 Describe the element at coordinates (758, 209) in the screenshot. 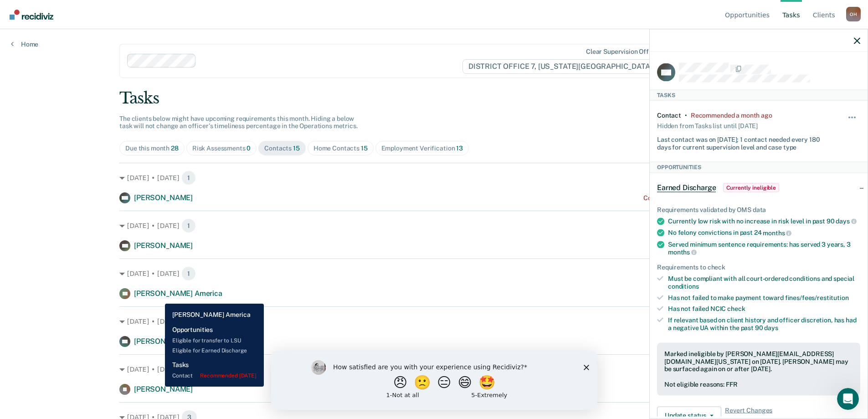

I see `div: Requirements validated by OMS data` at that location.